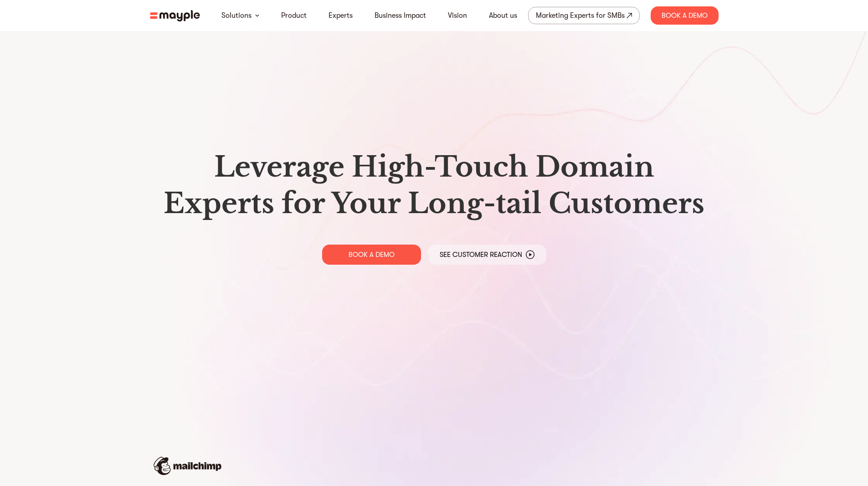 This screenshot has width=868, height=486. What do you see at coordinates (503, 15) in the screenshot?
I see `a: About us` at bounding box center [503, 15].